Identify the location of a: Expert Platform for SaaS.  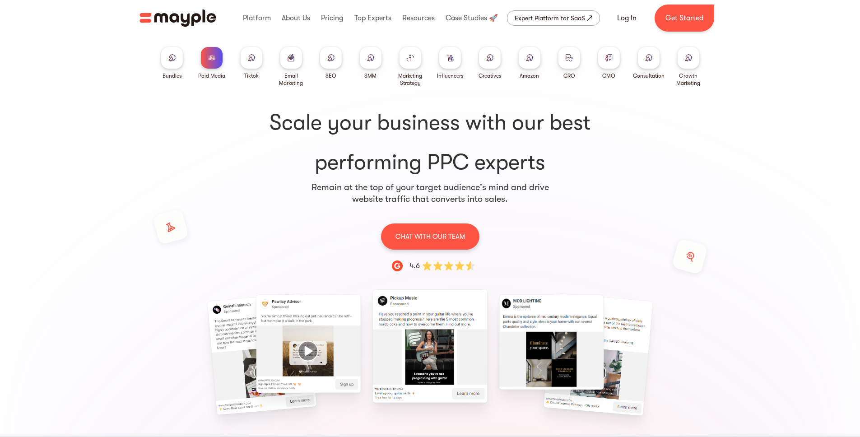
(553, 18).